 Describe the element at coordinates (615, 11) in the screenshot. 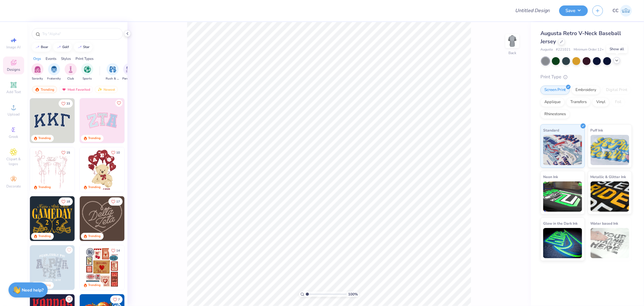

I see `span: CC` at that location.